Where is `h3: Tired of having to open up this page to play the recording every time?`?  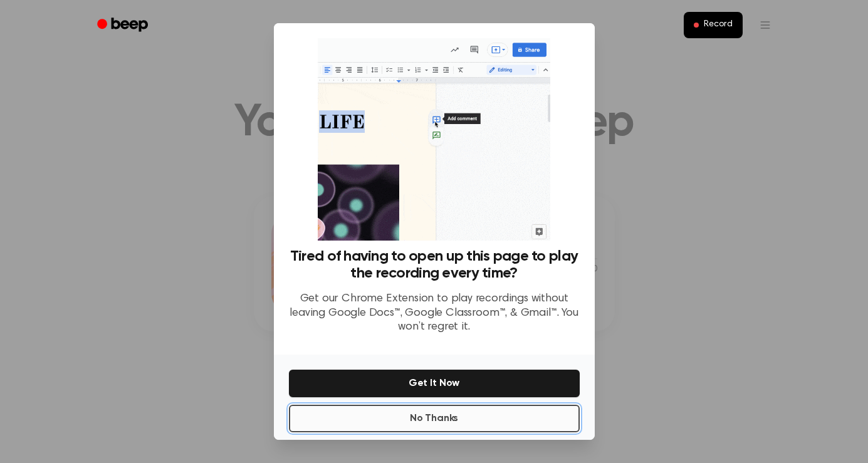 h3: Tired of having to open up this page to play the recording every time? is located at coordinates (434, 265).